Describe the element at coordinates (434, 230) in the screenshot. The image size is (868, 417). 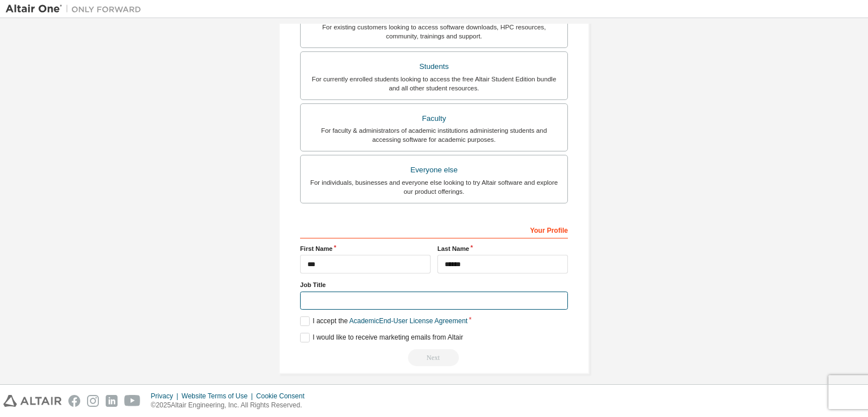
I see `div: Your Profile` at that location.